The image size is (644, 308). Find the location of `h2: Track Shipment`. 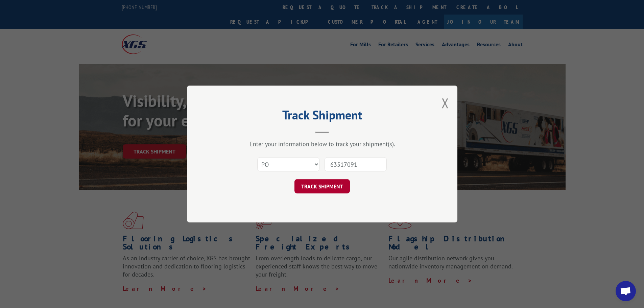

h2: Track Shipment is located at coordinates (322, 116).